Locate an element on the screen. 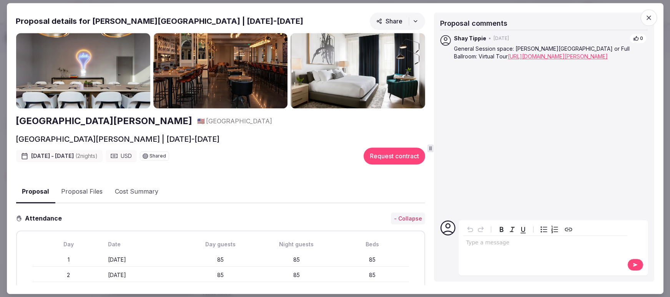 Image resolution: width=670 pixels, height=297 pixels. button: Request contract is located at coordinates (394, 156).